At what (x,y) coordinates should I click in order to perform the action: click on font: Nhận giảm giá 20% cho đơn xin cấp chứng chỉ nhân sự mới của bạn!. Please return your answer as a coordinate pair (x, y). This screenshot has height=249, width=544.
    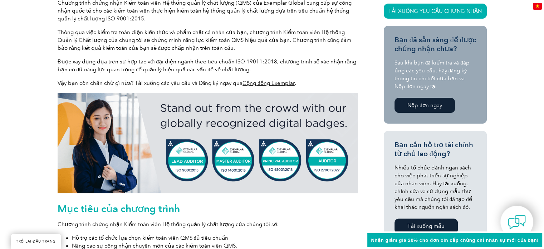
    Looking at the image, I should click on (455, 240).